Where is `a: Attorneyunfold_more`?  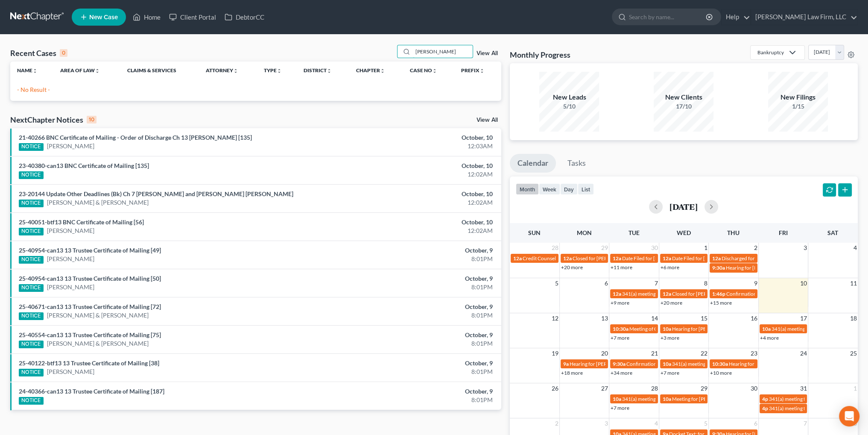
a: Attorneyunfold_more is located at coordinates (222, 70).